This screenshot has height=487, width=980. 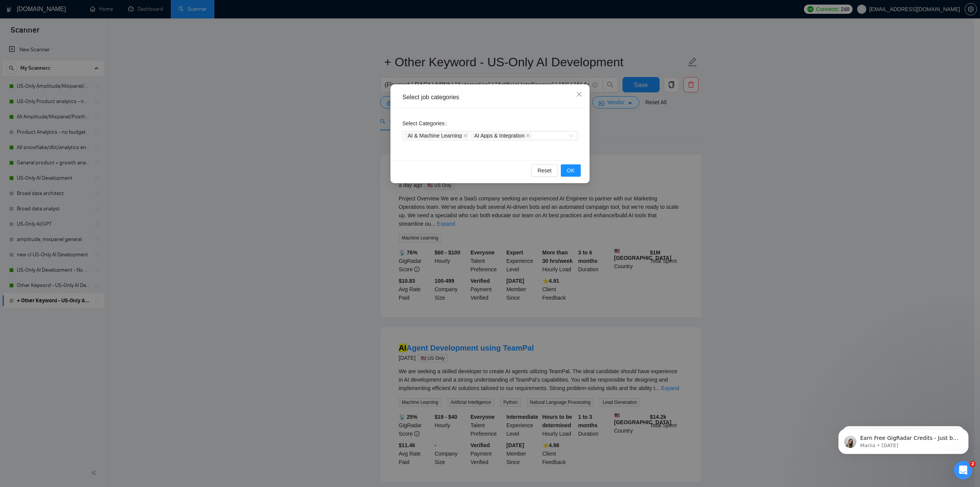 I want to click on div: Select job categories, so click(x=490, y=98).